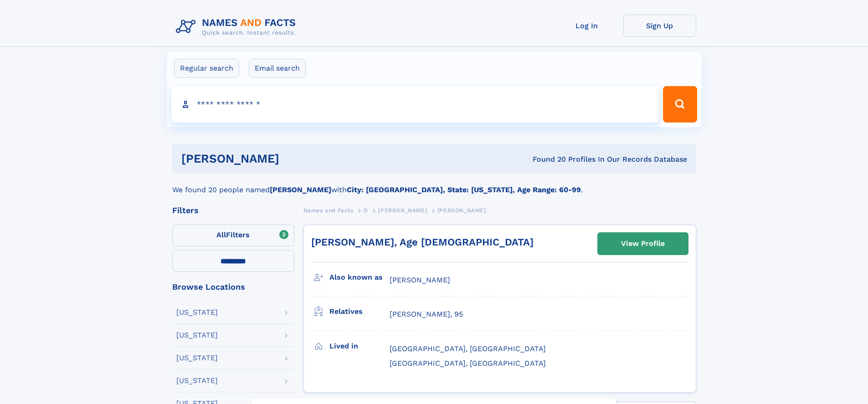 The image size is (868, 404). What do you see at coordinates (415, 104) in the screenshot?
I see `input: search input` at bounding box center [415, 104].